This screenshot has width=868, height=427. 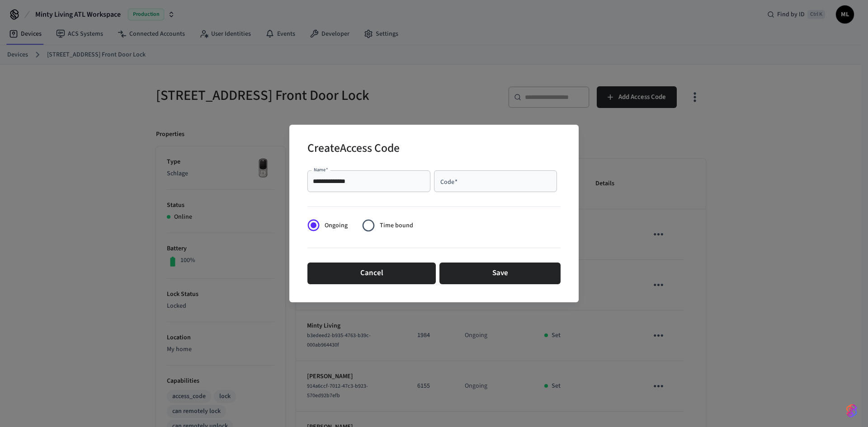 I want to click on span: Ongoing, so click(x=336, y=226).